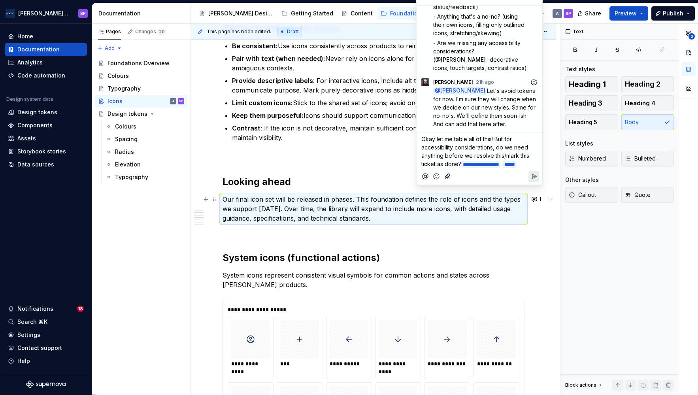  Describe the element at coordinates (141, 114) in the screenshot. I see `a: Design tokens` at that location.